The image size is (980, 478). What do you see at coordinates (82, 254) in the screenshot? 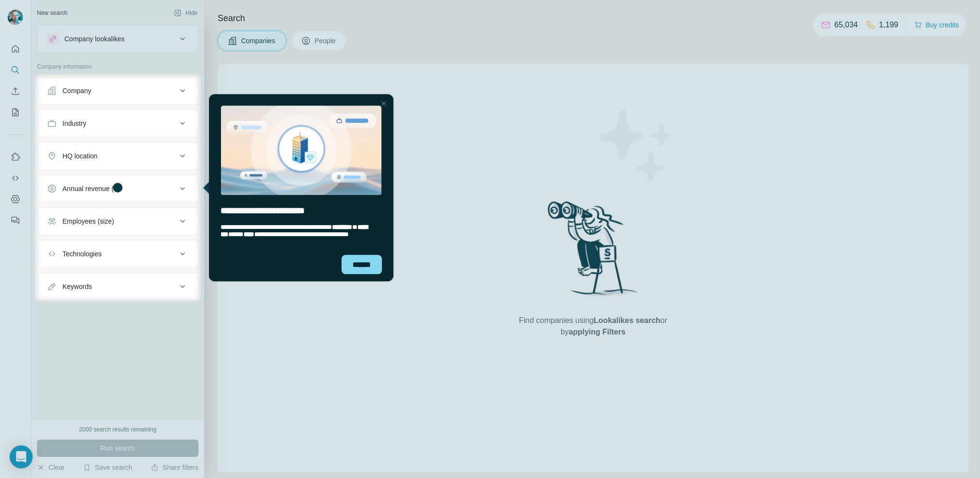
I see `div: Technologies` at bounding box center [82, 254].